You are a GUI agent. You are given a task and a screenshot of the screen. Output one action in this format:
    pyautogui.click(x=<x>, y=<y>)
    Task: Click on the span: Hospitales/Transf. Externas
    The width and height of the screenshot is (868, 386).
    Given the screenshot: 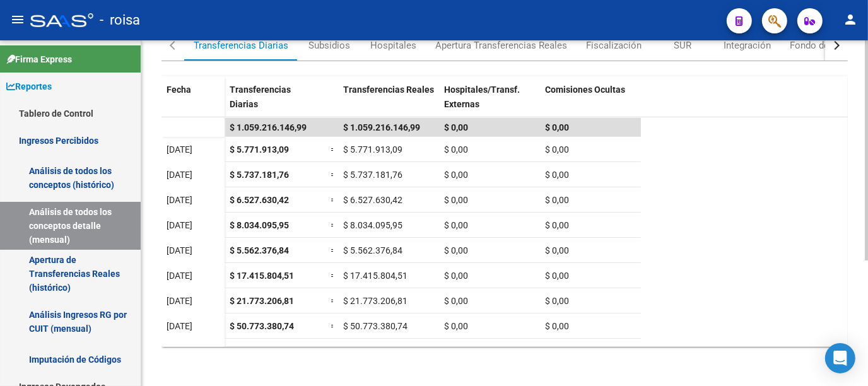 What is the action you would take?
    pyautogui.click(x=482, y=96)
    